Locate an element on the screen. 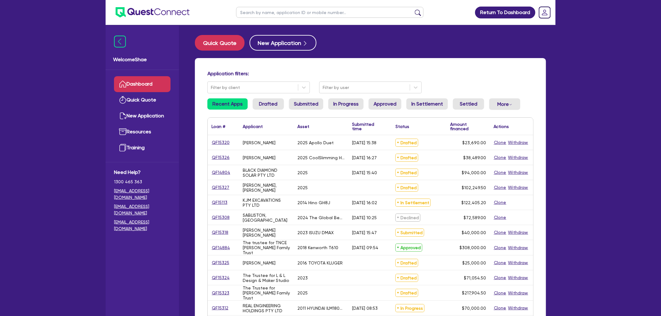  div: 2014 Hino GH8J is located at coordinates (314, 203).